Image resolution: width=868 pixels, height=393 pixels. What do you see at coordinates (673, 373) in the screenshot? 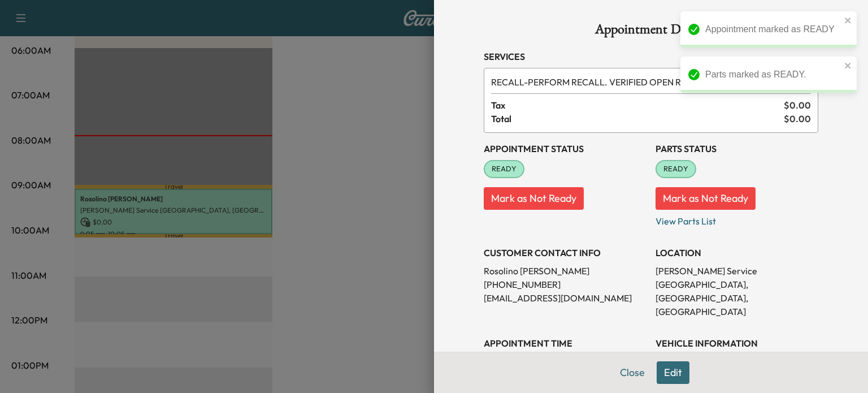
I see `button: Edit` at bounding box center [673, 373].